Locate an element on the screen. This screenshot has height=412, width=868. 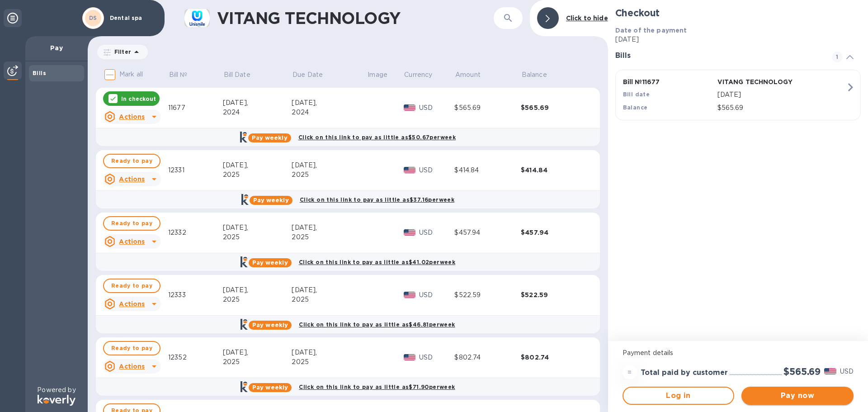
p: Powered by is located at coordinates (56, 390).